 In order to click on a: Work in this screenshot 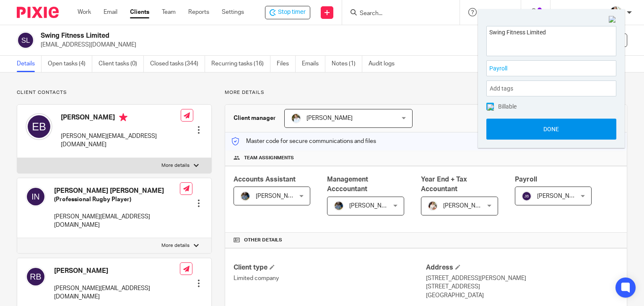, I will do `click(84, 12)`.